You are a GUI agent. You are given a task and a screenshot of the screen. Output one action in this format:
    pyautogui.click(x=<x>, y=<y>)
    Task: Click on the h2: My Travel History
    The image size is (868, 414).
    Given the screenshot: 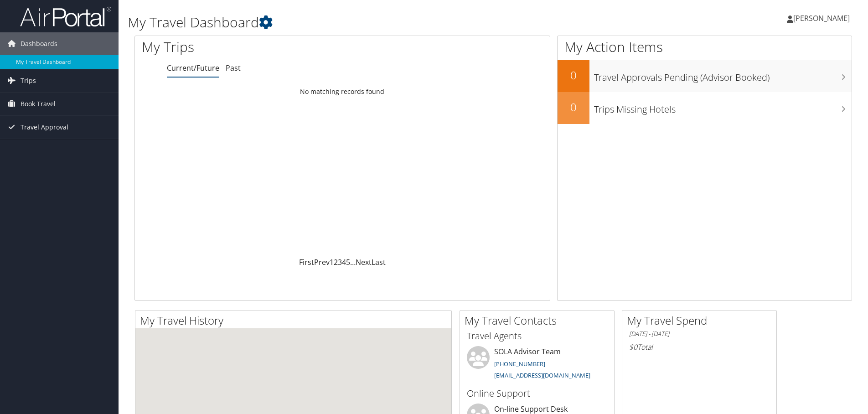 What is the action you would take?
    pyautogui.click(x=295, y=320)
    